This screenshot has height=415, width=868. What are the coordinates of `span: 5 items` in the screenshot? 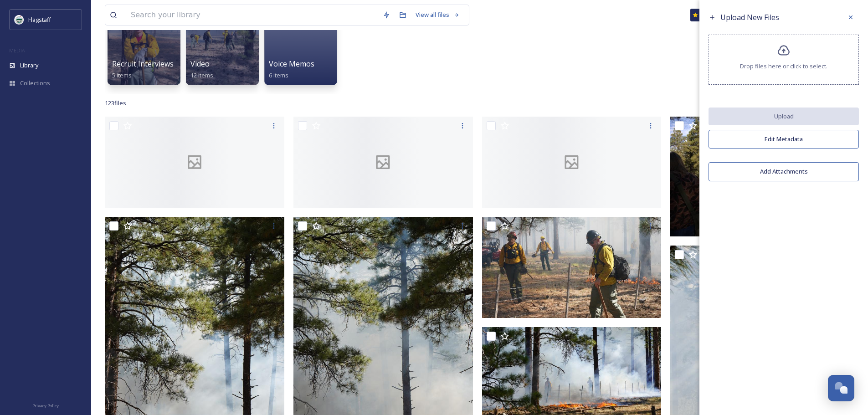 It's located at (121, 75).